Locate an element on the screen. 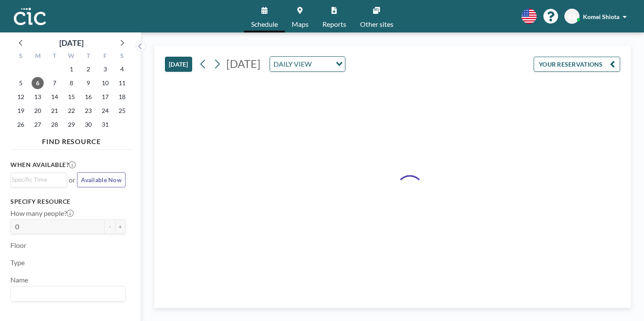 This screenshot has height=321, width=644. span: Monday, October 13, 2025 is located at coordinates (38, 97).